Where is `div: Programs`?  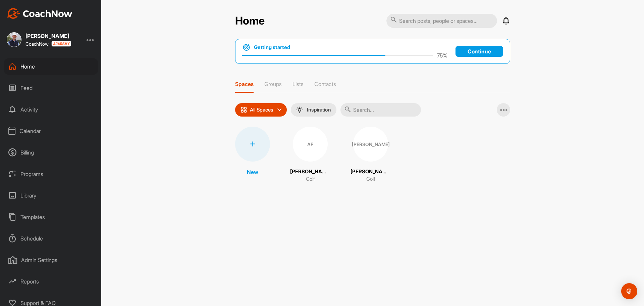
div: Programs is located at coordinates (51, 174).